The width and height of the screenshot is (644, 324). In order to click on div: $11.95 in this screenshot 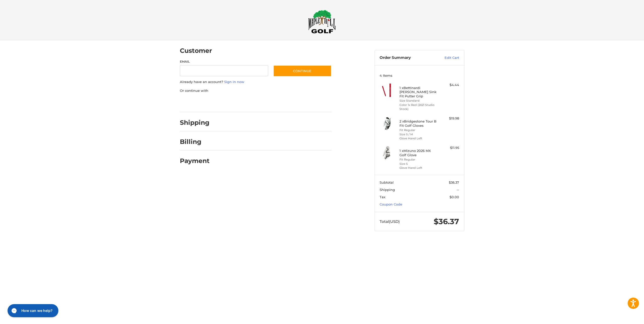, I will do `click(449, 148)`.